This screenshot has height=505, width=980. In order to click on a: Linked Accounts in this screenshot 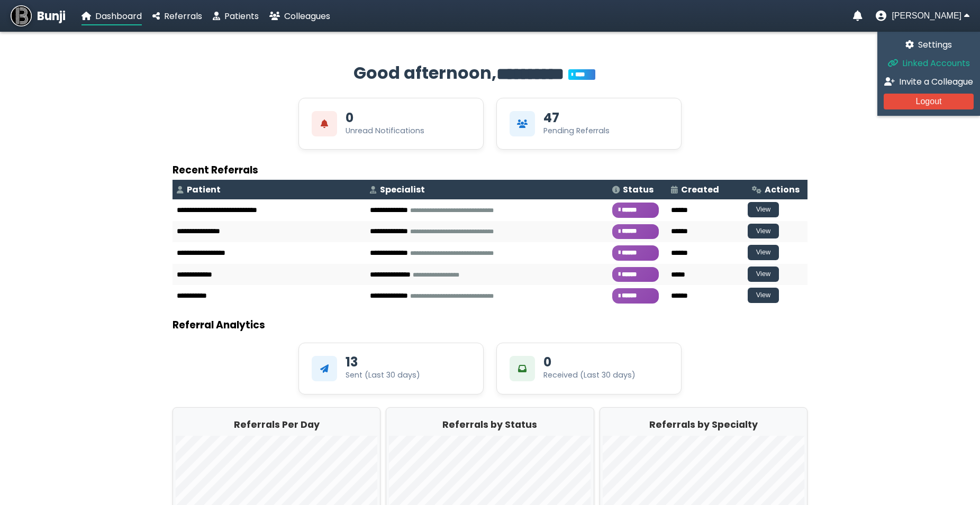, I will do `click(929, 63)`.